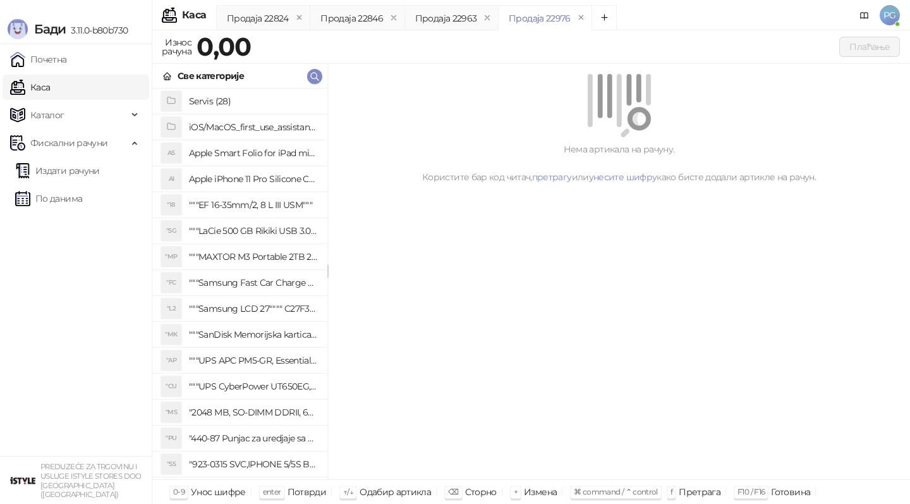 The image size is (910, 504). I want to click on h4: """UPS CyberPower UT650EG, 650VA/360W , line-int., s_uko, desktop""", so click(253, 386).